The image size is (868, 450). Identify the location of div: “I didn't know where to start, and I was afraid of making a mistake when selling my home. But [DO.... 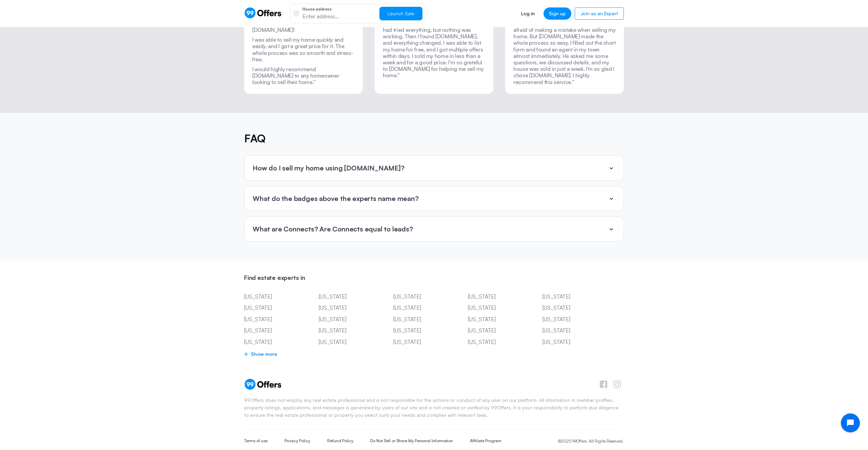
(564, 53).